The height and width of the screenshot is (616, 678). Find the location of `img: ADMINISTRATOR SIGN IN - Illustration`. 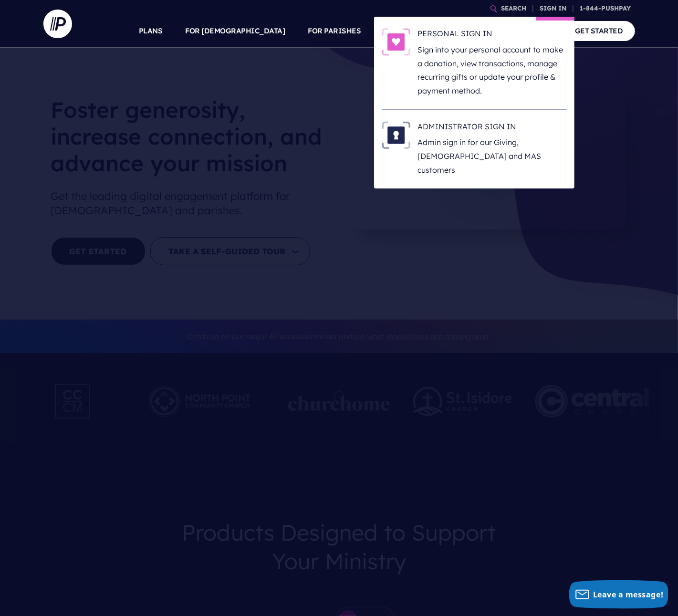

img: ADMINISTRATOR SIGN IN - Illustration is located at coordinates (396, 135).